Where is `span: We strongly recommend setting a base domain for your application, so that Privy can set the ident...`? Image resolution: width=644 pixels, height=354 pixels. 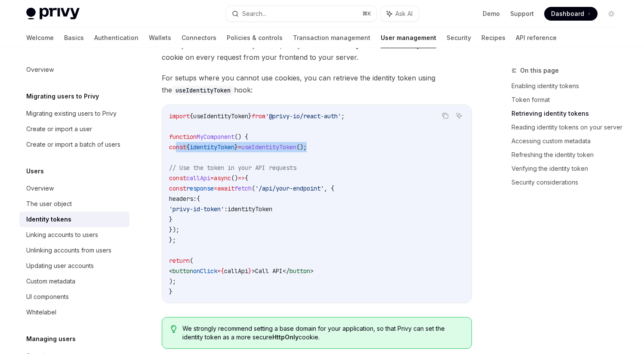
span: We strongly recommend setting a base domain for your application, so that Privy can set the ident... is located at coordinates (322, 333).